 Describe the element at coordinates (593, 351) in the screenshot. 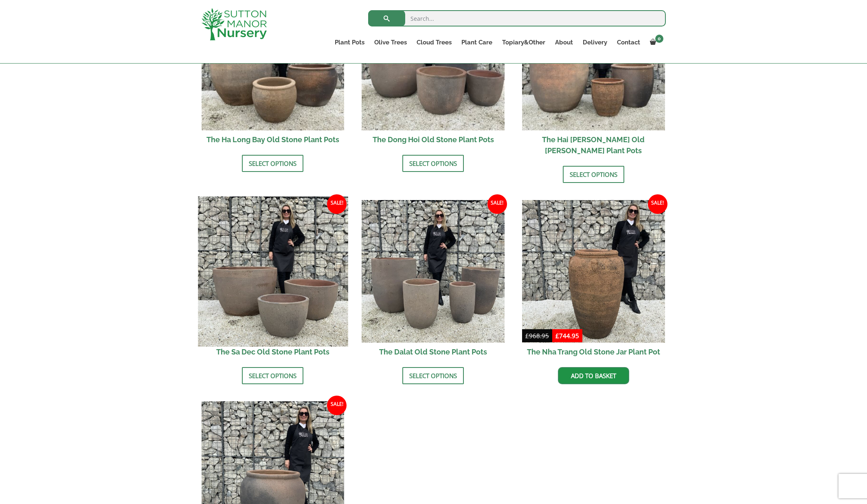

I see `h2: The Nha Trang Old Stone Jar Plant Pot` at that location.